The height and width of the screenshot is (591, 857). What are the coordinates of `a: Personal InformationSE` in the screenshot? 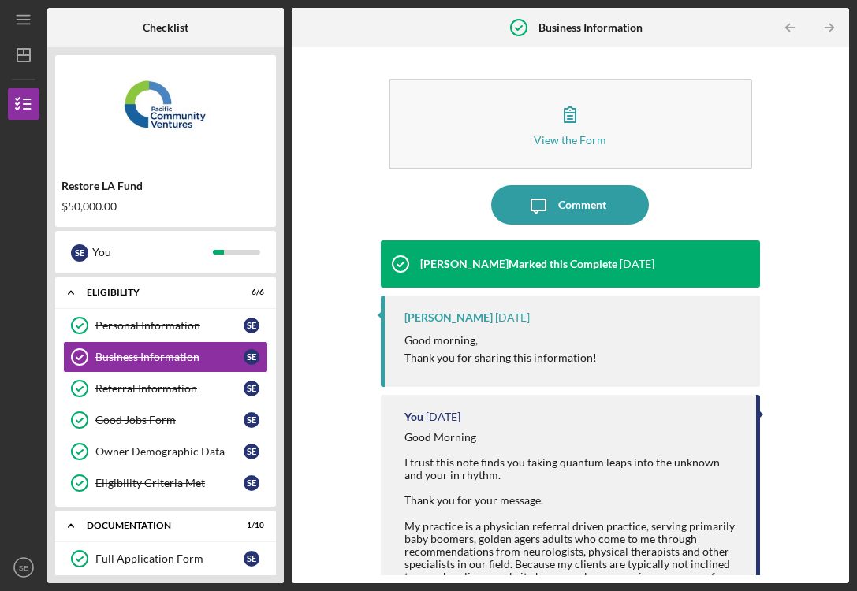 It's located at (166, 326).